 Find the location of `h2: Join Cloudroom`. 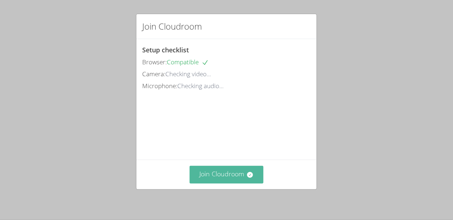

h2: Join Cloudroom is located at coordinates (172, 26).